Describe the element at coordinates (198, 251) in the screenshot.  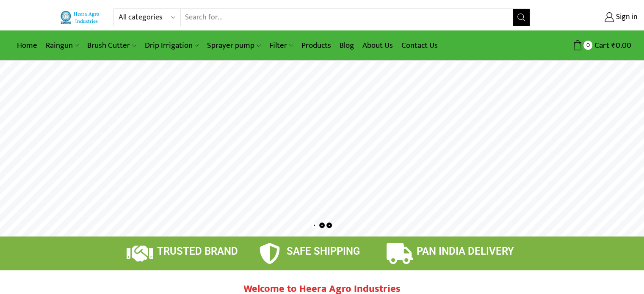
I see `span: TRUSTED BRAND` at that location.